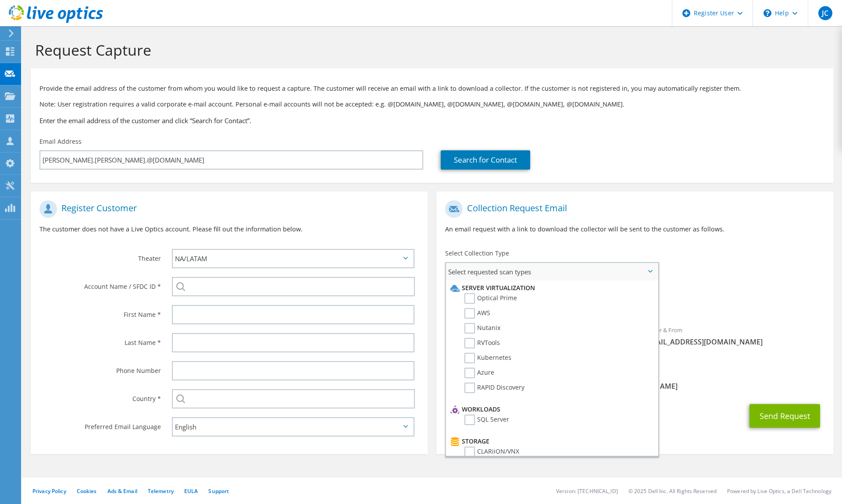 This screenshot has width=842, height=504. Describe the element at coordinates (488, 358) in the screenshot. I see `label: Kubernetes` at that location.